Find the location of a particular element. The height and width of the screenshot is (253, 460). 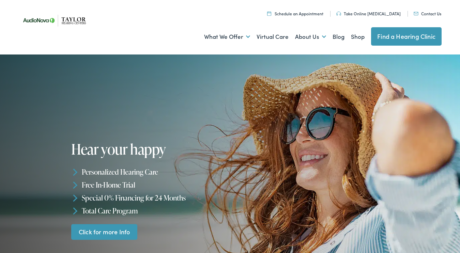

a: Schedule an Appointment is located at coordinates (295, 13).